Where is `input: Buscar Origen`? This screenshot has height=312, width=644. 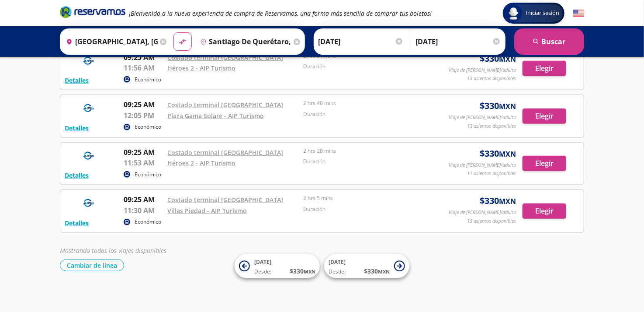
input: Buscar Origen is located at coordinates (110, 42).